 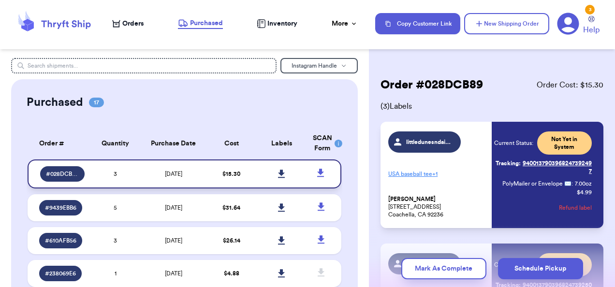 What do you see at coordinates (55, 102) in the screenshot?
I see `h2: Purchased` at bounding box center [55, 102].